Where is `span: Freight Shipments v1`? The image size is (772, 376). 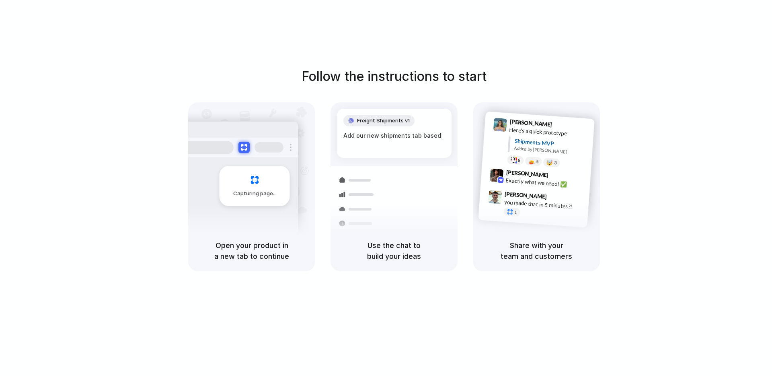
span: Freight Shipments v1 is located at coordinates (383, 121).